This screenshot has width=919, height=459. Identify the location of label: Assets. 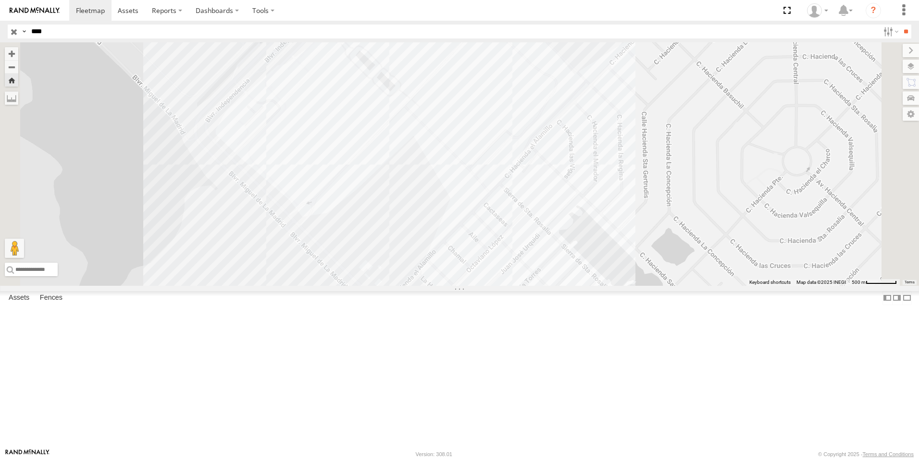
(19, 298).